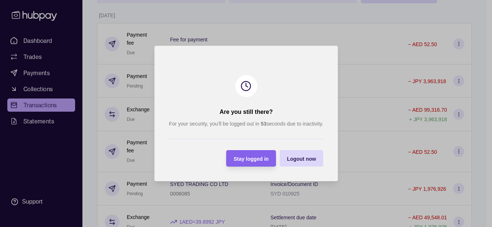 This screenshot has height=227, width=492. I want to click on p: For your security, you’ll be logged out in seconds due to inactivity., so click(246, 124).